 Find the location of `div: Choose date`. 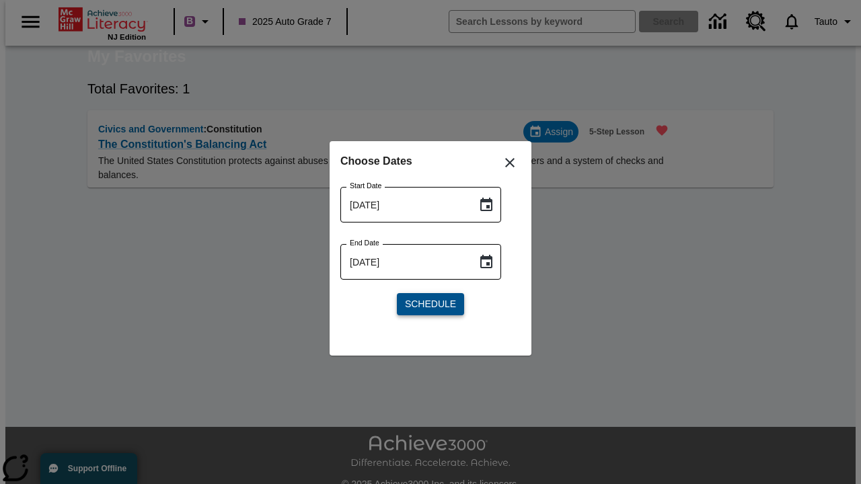

div: Choose date is located at coordinates (430, 239).